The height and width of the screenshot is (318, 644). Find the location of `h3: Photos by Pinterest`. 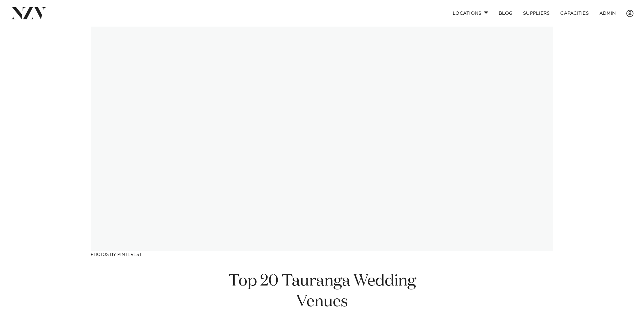

h3: Photos by Pinterest is located at coordinates (322, 254).